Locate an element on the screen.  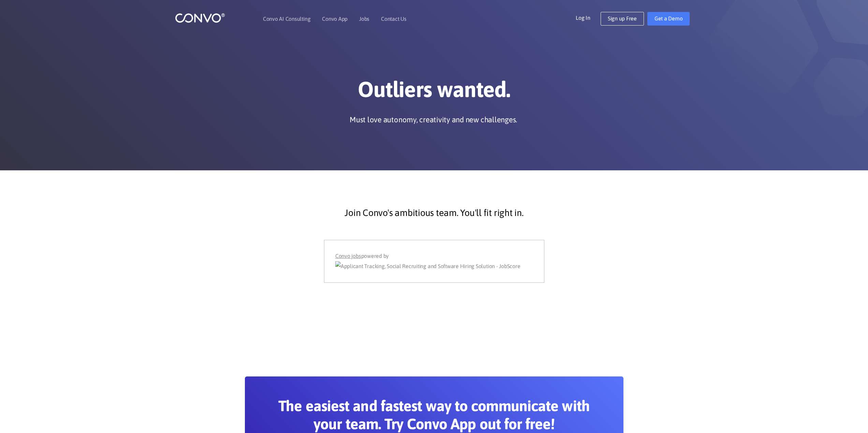
a: Get a Demo is located at coordinates (668, 19).